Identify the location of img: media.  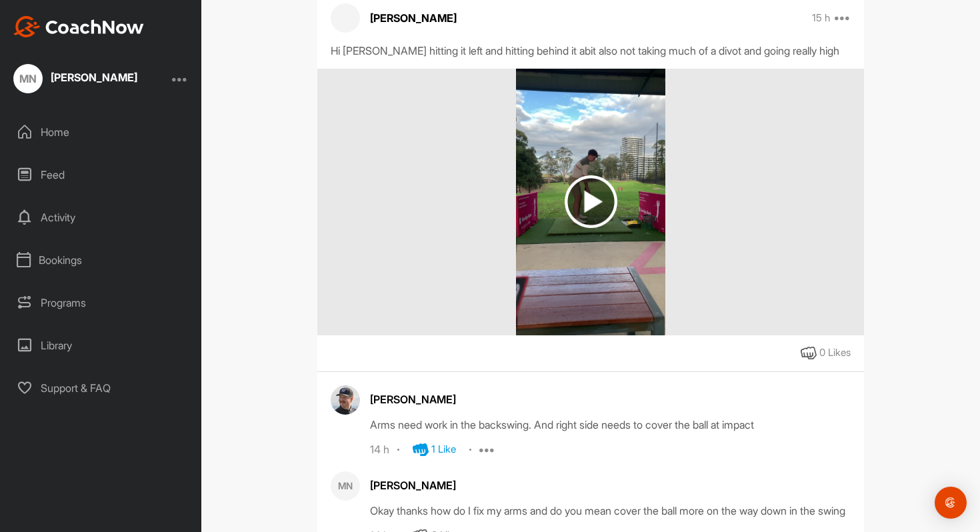
(591, 202).